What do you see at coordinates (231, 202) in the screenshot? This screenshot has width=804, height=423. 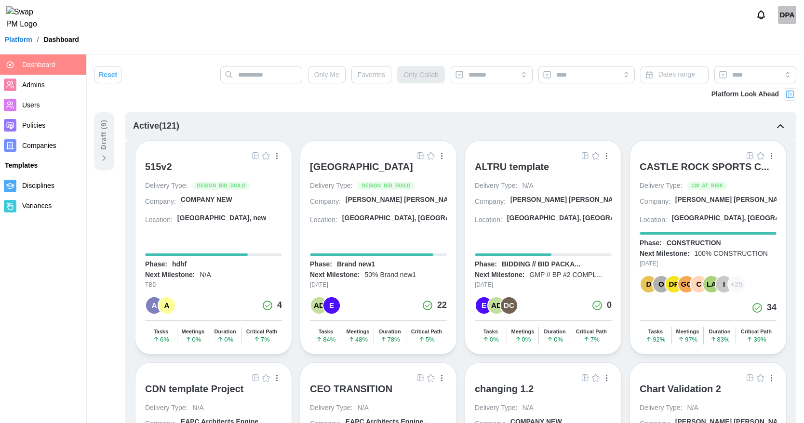 I see `a: COMPANY NEW` at bounding box center [231, 202].